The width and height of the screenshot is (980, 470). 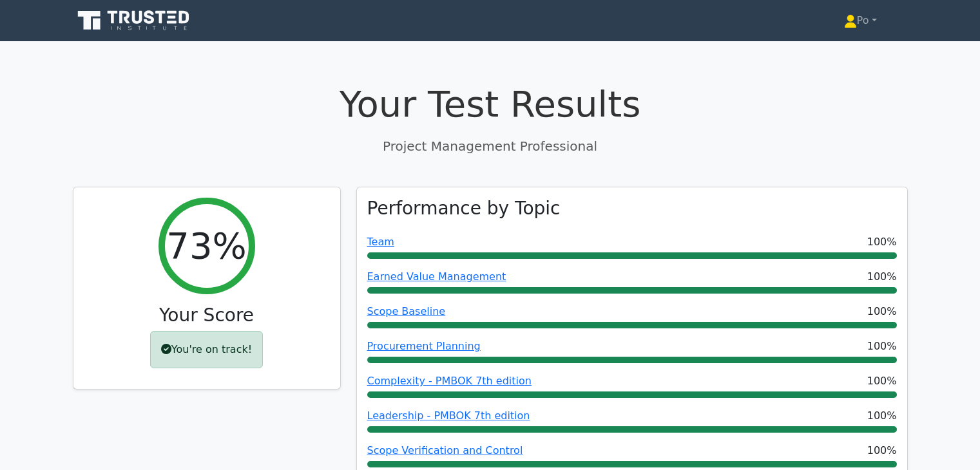 I want to click on a: Scope Baseline, so click(x=407, y=311).